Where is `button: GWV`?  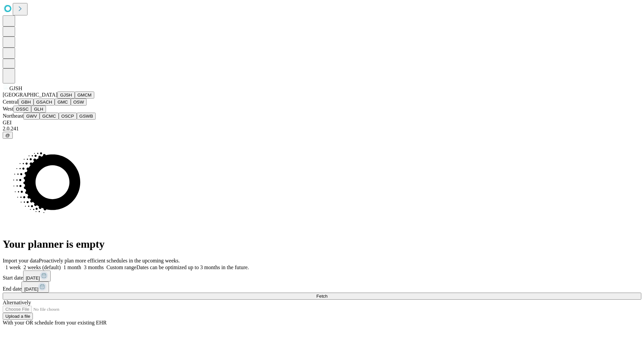
button: GWV is located at coordinates (31, 116).